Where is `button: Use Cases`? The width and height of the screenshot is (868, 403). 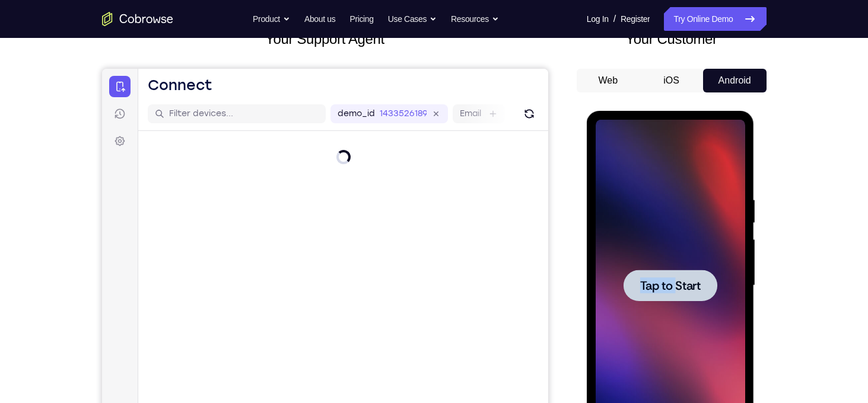
button: Use Cases is located at coordinates (413, 19).